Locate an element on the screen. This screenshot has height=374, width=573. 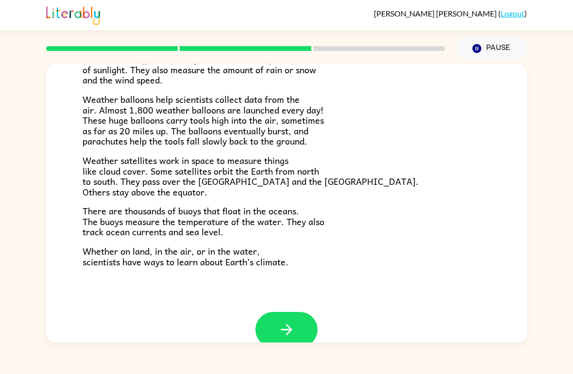
span: Weather balloons help scientists collect data from the air. Almost 1,800 weather balloons are lau... is located at coordinates (203, 120).